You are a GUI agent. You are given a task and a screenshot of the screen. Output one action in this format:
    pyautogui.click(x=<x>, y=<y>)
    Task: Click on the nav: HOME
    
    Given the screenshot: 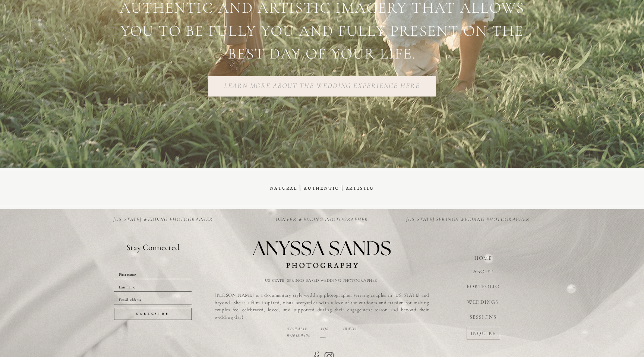 What is the action you would take?
    pyautogui.click(x=483, y=258)
    